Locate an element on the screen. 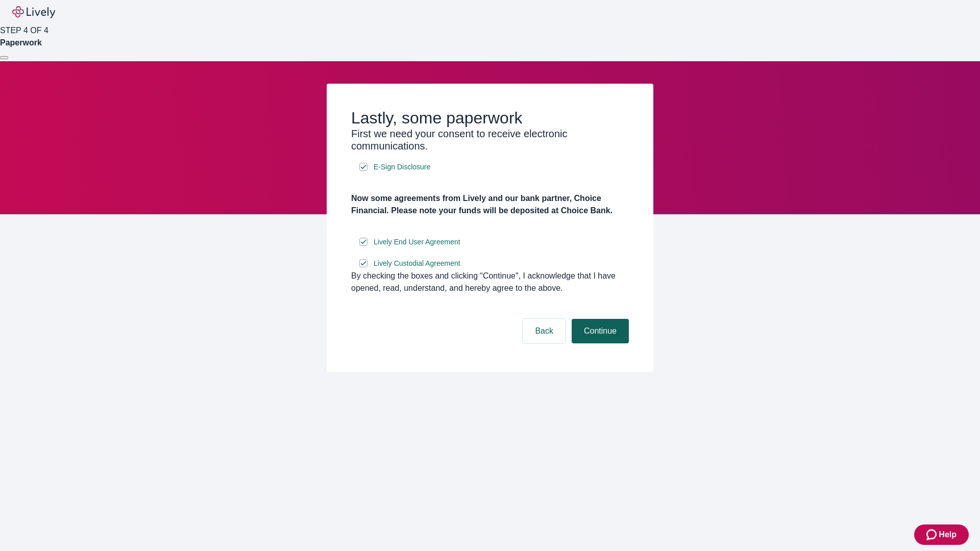 The height and width of the screenshot is (551, 980). h4: Now some agreements from Lively and our bank partner, Choice Financial. Please note your funds wi... is located at coordinates (490, 205).